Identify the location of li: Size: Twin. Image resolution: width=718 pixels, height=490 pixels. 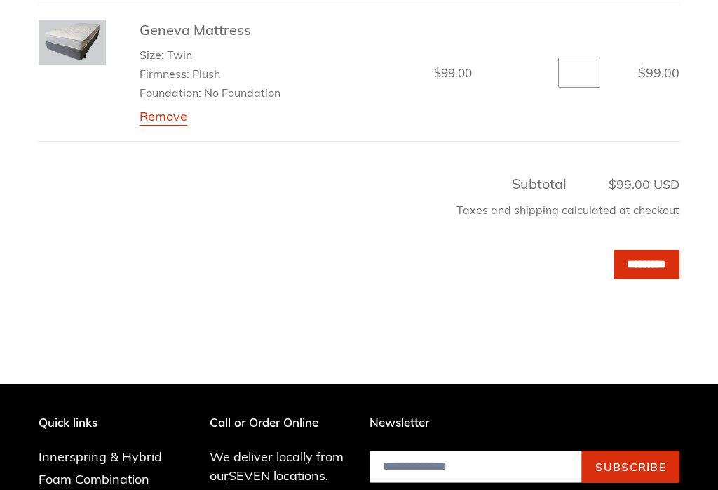
(210, 55).